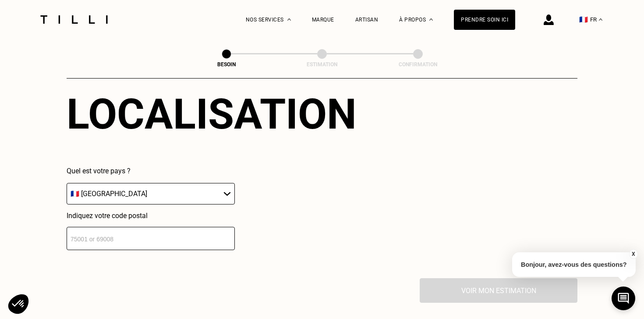  Describe the element at coordinates (151, 171) in the screenshot. I see `p: Quel est votre pays ?` at that location.